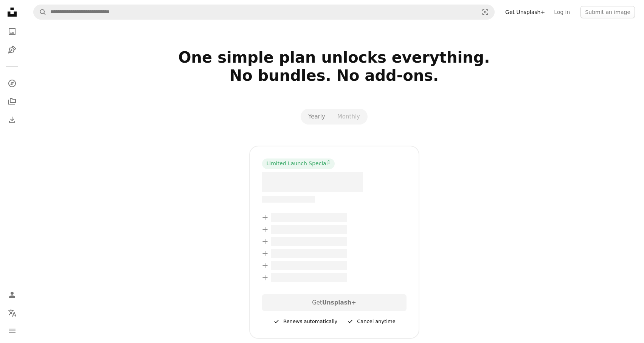  What do you see at coordinates (329, 164) in the screenshot?
I see `a: 1` at bounding box center [329, 164].